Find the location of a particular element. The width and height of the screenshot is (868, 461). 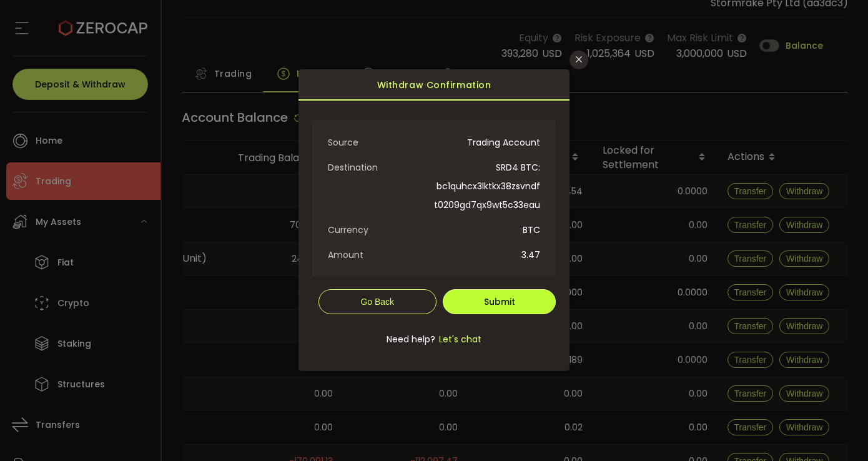

span: Currency is located at coordinates (381, 230).